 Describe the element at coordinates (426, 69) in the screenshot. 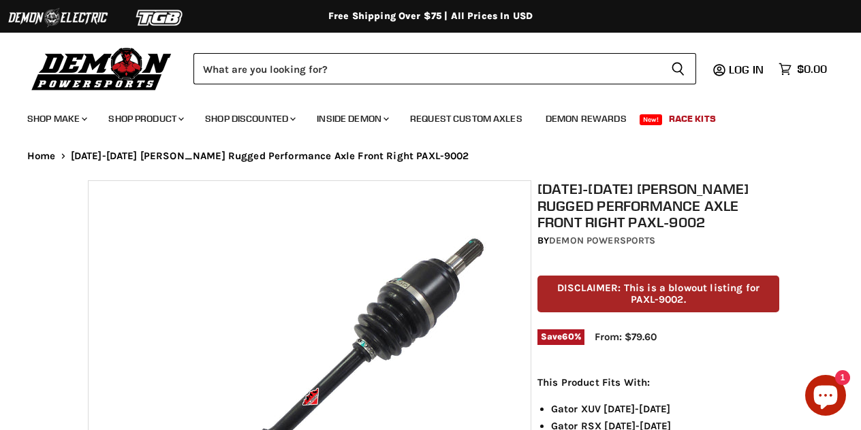

I see `input: Search` at that location.